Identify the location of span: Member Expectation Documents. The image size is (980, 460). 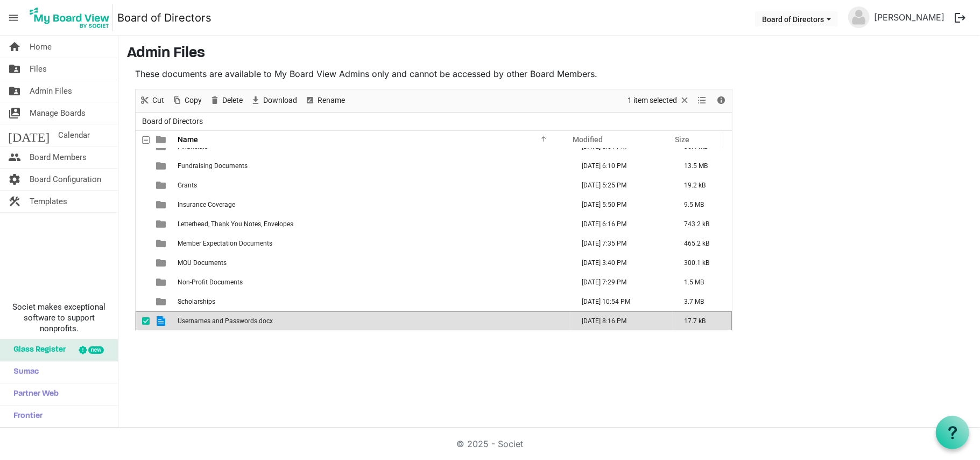
(225, 243).